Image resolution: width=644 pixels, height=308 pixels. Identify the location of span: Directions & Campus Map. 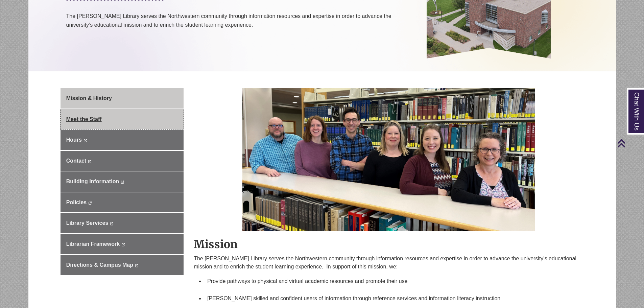
(100, 265).